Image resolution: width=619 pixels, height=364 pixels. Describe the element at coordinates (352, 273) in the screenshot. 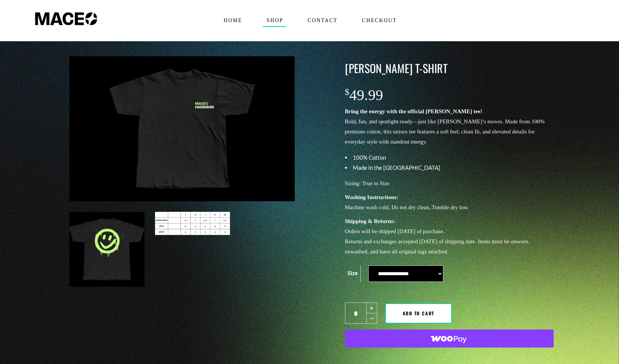

I see `label: Size` at that location.